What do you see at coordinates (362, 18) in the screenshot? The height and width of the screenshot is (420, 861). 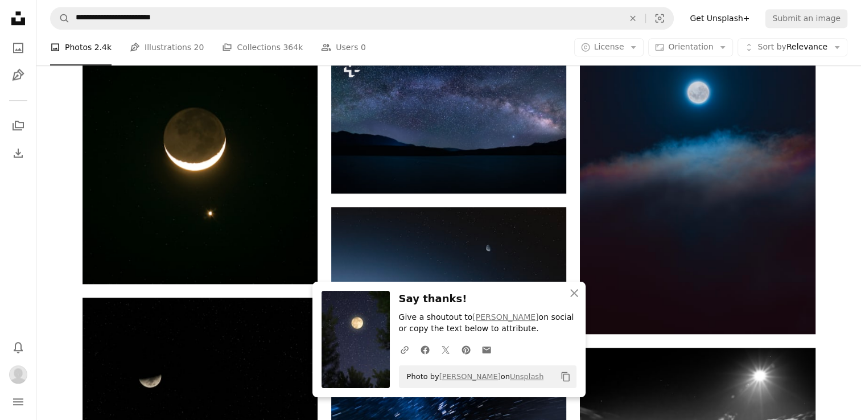 I see `form: Find visuals sitewide` at bounding box center [362, 18].